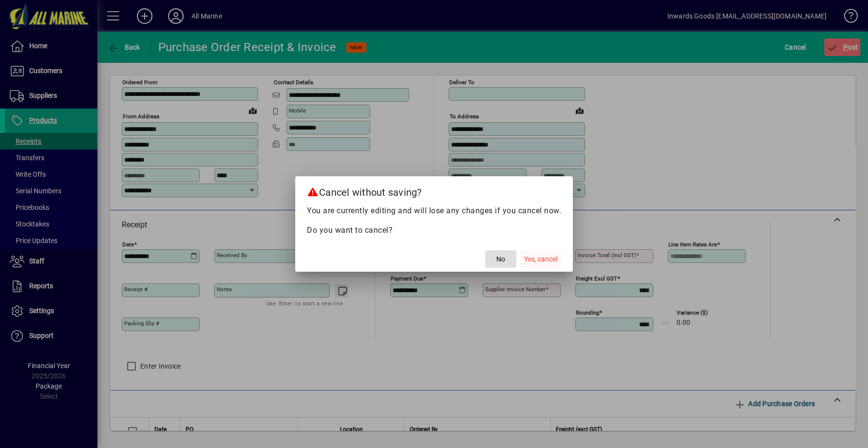 Image resolution: width=868 pixels, height=448 pixels. I want to click on button: No, so click(501, 260).